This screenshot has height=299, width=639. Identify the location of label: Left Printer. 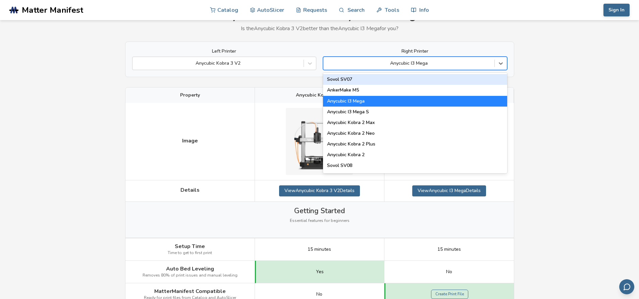
(224, 51).